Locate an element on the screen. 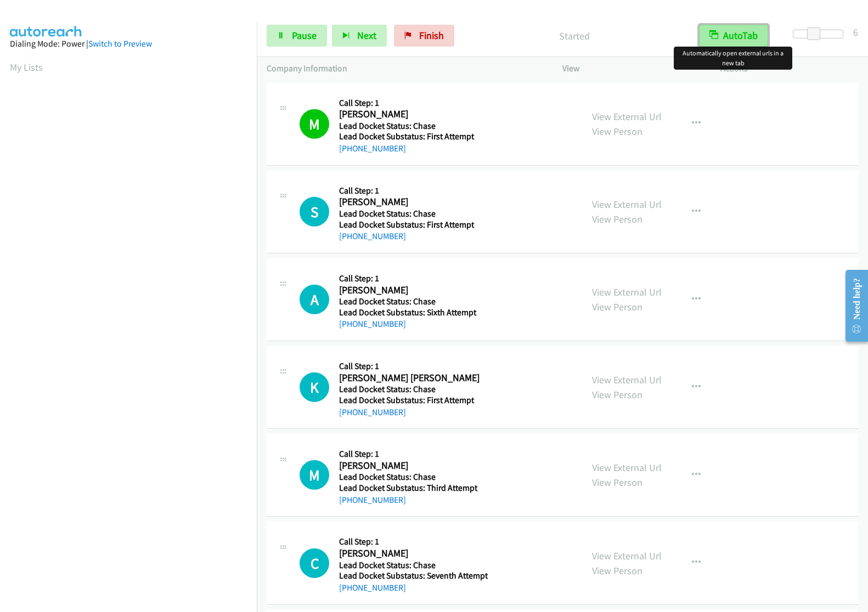 The height and width of the screenshot is (612, 868). h1: S is located at coordinates (314, 212).